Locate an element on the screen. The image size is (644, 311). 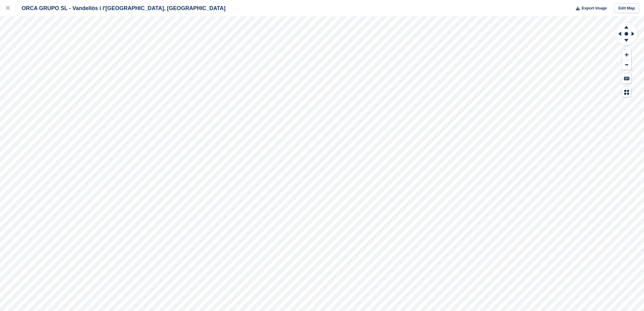
button: Map Legend is located at coordinates (627, 92).